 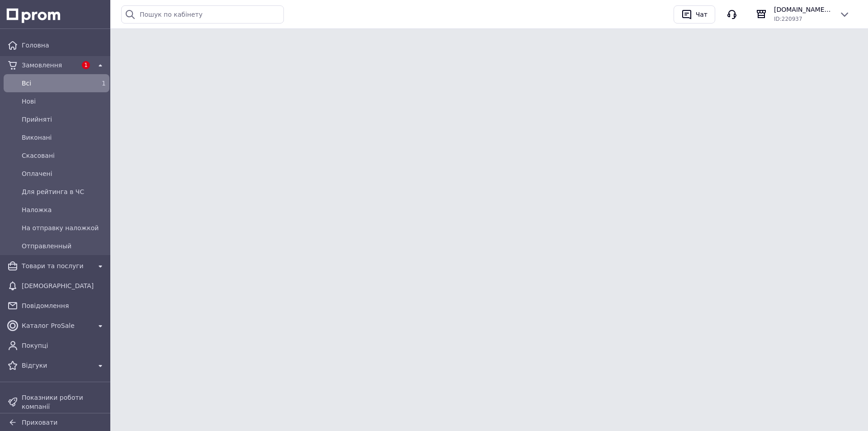 I want to click on span: На отправку наложкой, so click(x=64, y=228).